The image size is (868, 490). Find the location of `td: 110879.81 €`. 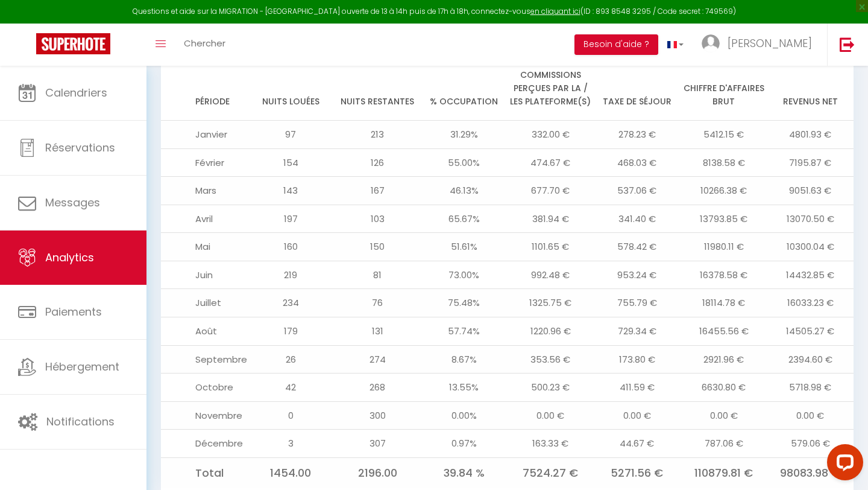

td: 110879.81 € is located at coordinates (725, 472).